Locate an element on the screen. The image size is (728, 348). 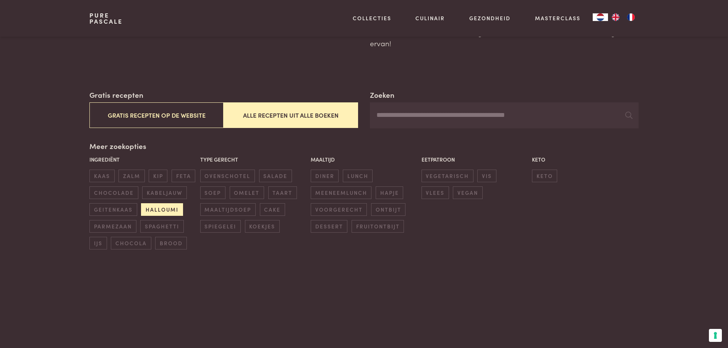
p: Ingrediënt is located at coordinates (143, 159).